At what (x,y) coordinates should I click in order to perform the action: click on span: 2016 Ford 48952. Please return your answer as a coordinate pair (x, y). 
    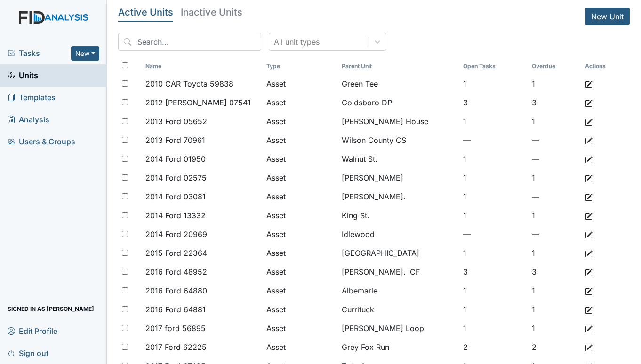
    Looking at the image, I should click on (176, 272).